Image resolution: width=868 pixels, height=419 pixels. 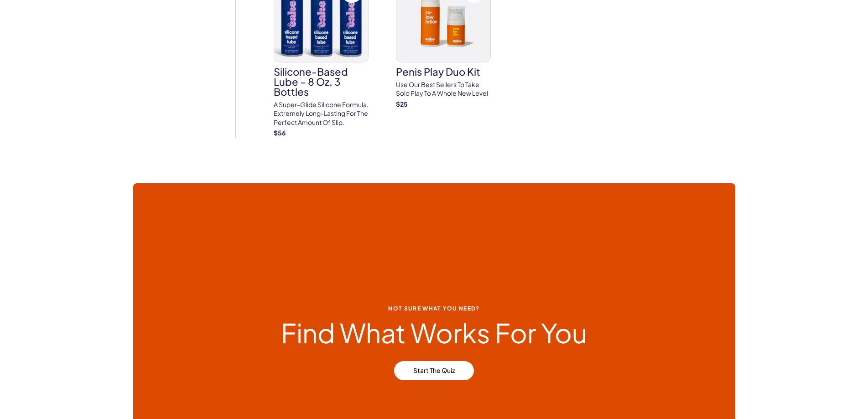 I want to click on a: Start the Quiz, so click(x=434, y=371).